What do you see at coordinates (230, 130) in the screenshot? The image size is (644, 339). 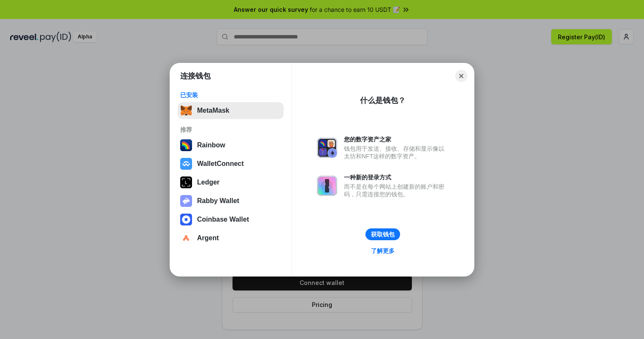 I see `div: 推荐` at bounding box center [230, 130].